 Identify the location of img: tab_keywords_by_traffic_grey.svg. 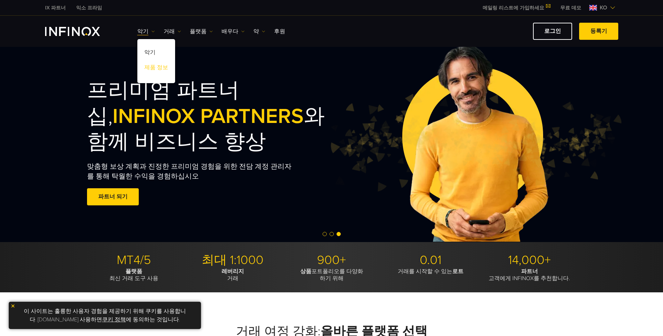
(72, 43).